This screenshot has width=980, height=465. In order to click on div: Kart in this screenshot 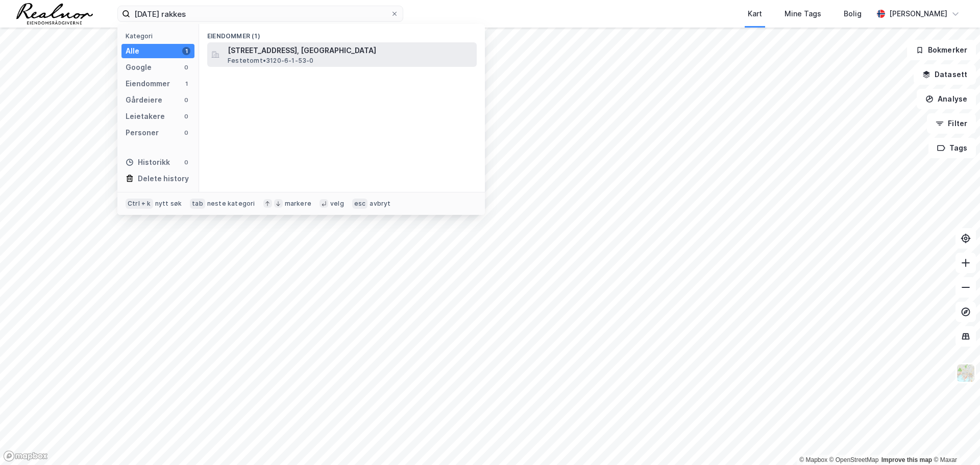, I will do `click(754, 14)`.